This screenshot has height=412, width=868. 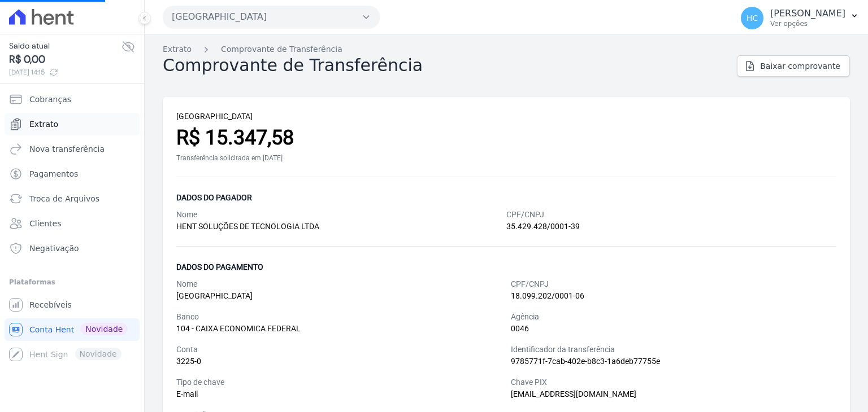 I want to click on span: Pagamentos, so click(x=54, y=174).